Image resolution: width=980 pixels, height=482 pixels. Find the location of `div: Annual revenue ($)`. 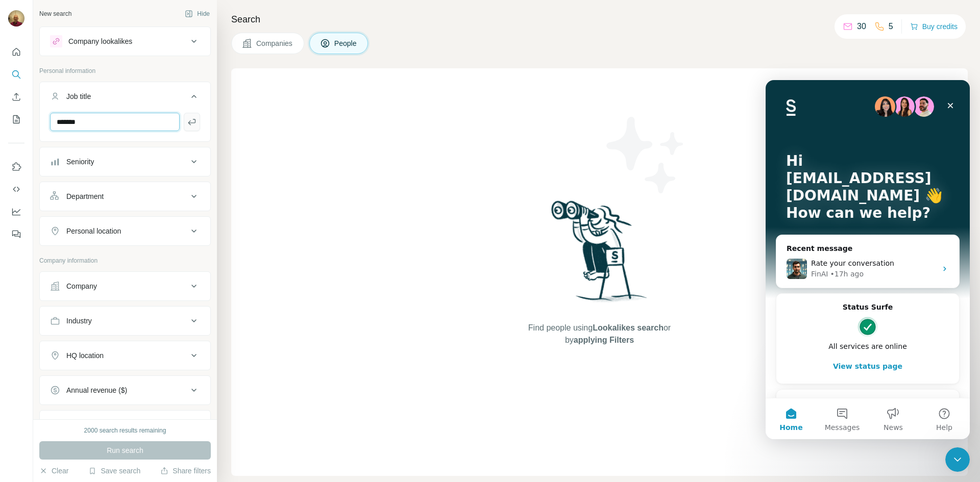

div: Annual revenue ($) is located at coordinates (96, 390).